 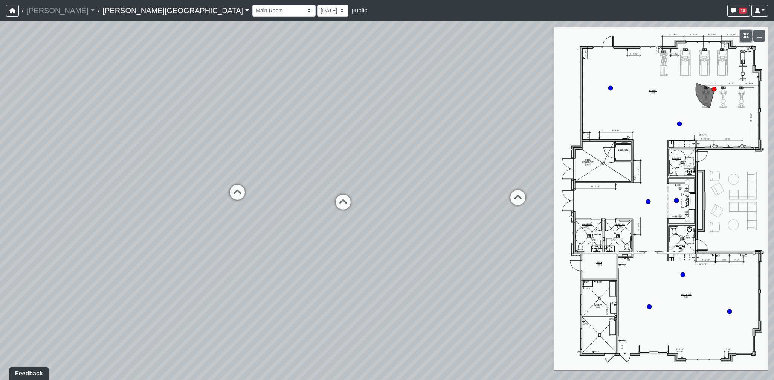 I want to click on span: 19, so click(x=743, y=11).